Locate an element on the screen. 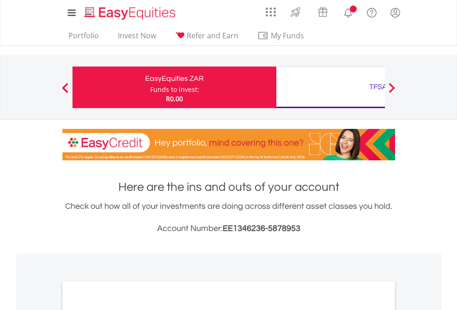 This screenshot has height=310, width=457. span: My Funds is located at coordinates (288, 36).